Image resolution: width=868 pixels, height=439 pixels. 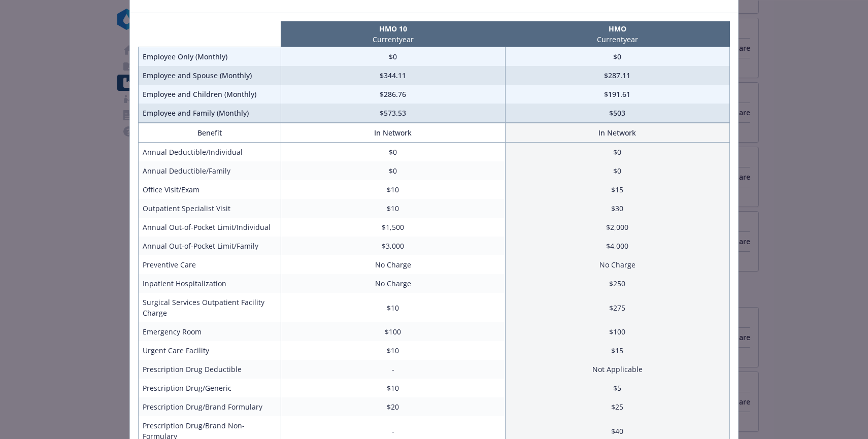 What do you see at coordinates (210, 308) in the screenshot?
I see `td: Surgical Services Outpatient Facility Charge` at bounding box center [210, 308].